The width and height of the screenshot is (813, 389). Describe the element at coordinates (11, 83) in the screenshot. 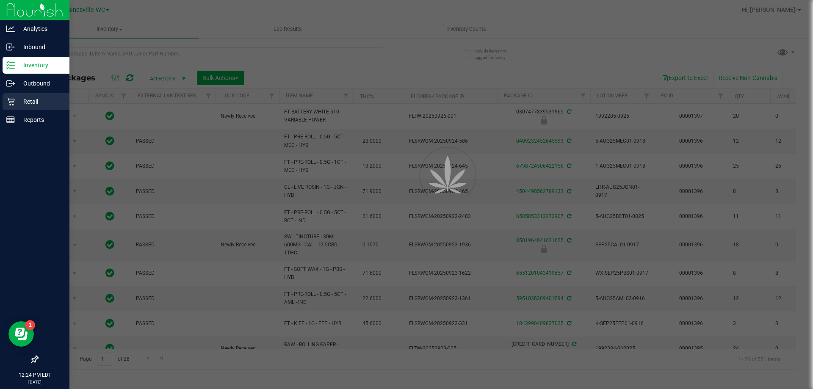

I see `inline-svg: Outbound` at that location.